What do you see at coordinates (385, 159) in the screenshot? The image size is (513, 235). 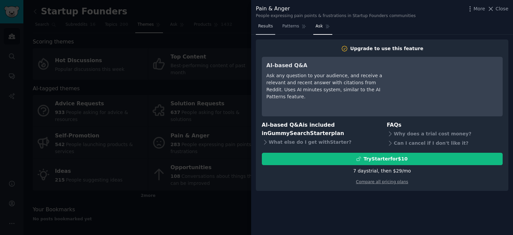 I see `div: Try Starter for $10` at bounding box center [385, 159].